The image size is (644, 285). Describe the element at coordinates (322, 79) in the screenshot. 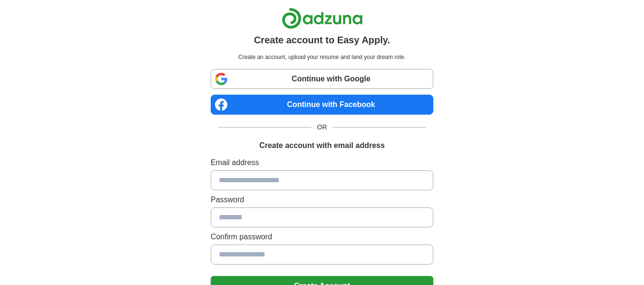

I see `a: Continue with Google` at that location.